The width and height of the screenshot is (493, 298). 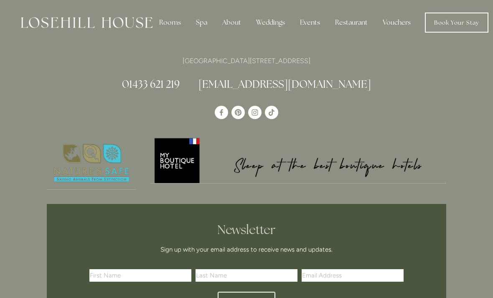 I want to click on div: Weddings, so click(x=270, y=23).